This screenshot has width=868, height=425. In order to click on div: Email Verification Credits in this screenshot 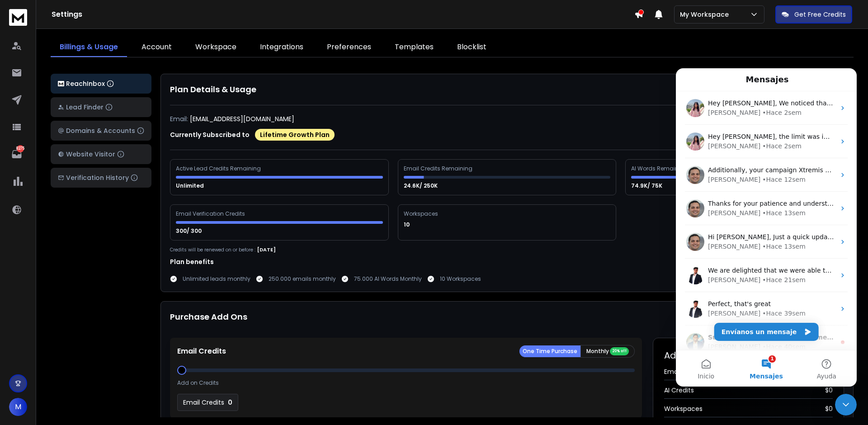, I will do `click(211, 214)`.